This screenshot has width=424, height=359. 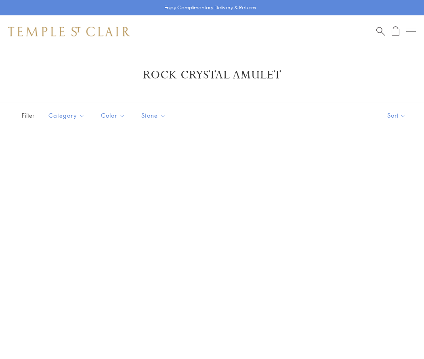 What do you see at coordinates (114, 115) in the screenshot?
I see `span: Color` at bounding box center [114, 115].